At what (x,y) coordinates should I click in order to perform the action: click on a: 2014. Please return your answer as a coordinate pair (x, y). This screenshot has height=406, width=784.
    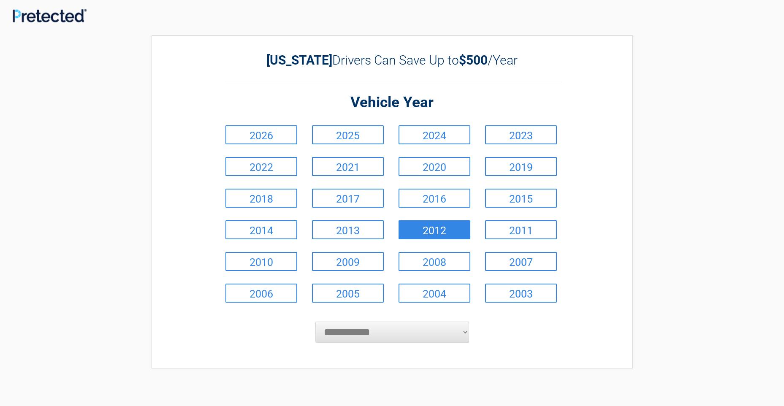
    Looking at the image, I should click on (261, 230).